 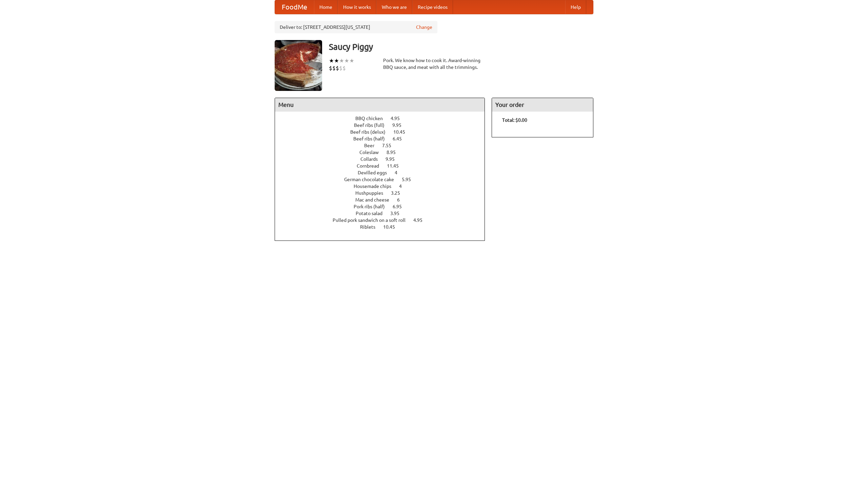 I want to click on a: Beer 7.55, so click(x=384, y=145).